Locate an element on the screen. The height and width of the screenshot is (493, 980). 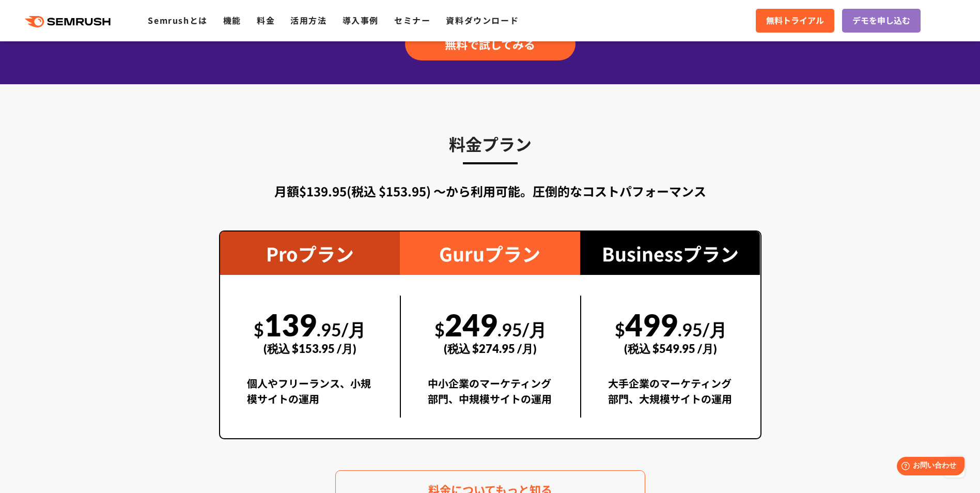
div: 249 is located at coordinates (490, 332).